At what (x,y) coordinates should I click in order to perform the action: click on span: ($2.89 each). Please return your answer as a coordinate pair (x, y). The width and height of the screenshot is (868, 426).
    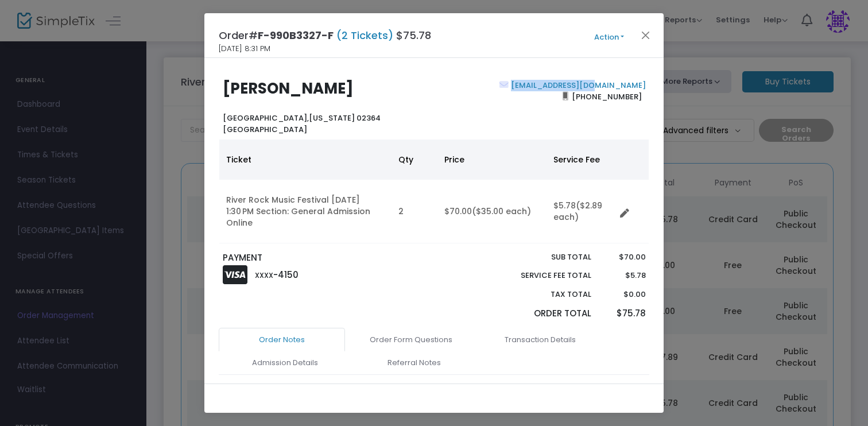
    Looking at the image, I should click on (578, 211).